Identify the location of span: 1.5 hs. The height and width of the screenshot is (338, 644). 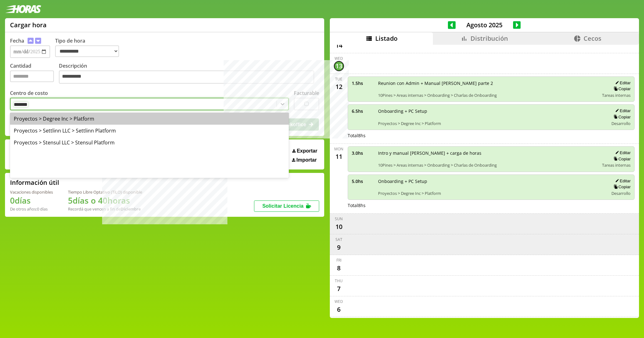
(363, 83).